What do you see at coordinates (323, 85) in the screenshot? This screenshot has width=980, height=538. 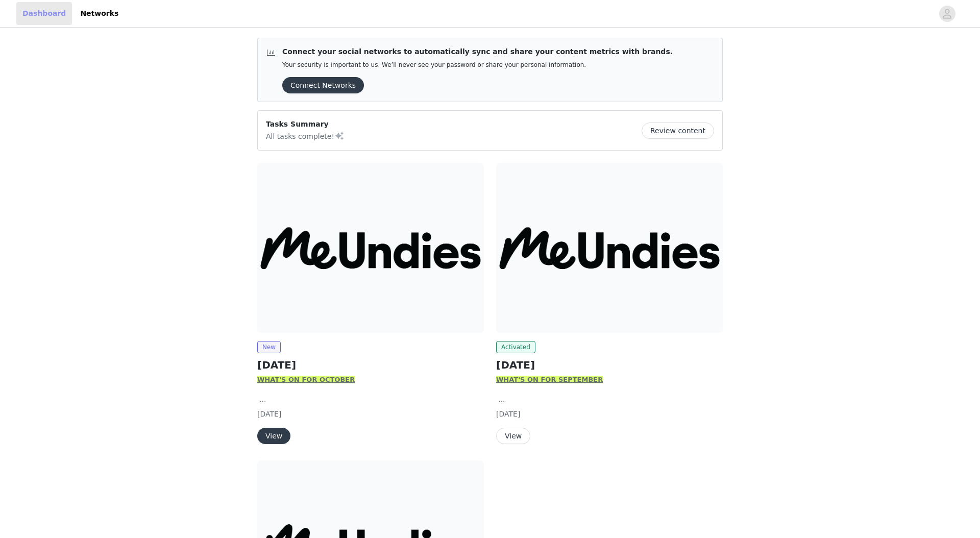 I see `button: Connect Networks` at bounding box center [323, 85].